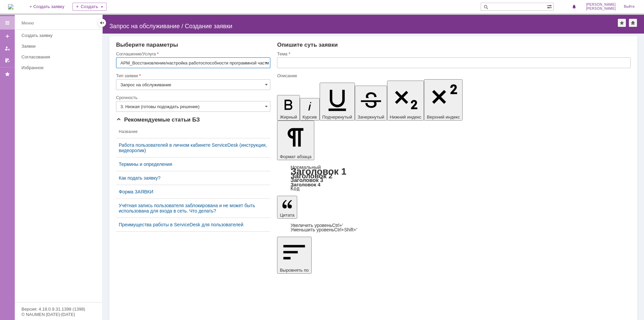  What do you see at coordinates (193, 225) in the screenshot?
I see `div: Преимущества работы в ServiceDesk для пользователей` at bounding box center [193, 225].